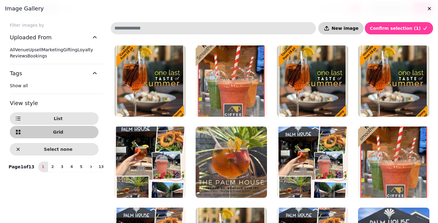 The image size is (438, 223). What do you see at coordinates (54, 149) in the screenshot?
I see `button: Select none` at bounding box center [54, 149].